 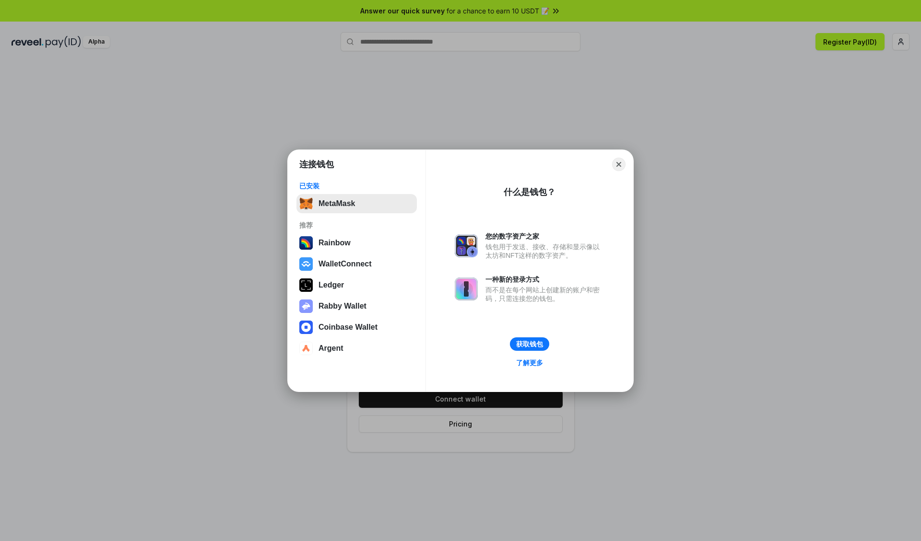 What do you see at coordinates (529, 363) in the screenshot?
I see `a: 了解更多` at bounding box center [529, 363].